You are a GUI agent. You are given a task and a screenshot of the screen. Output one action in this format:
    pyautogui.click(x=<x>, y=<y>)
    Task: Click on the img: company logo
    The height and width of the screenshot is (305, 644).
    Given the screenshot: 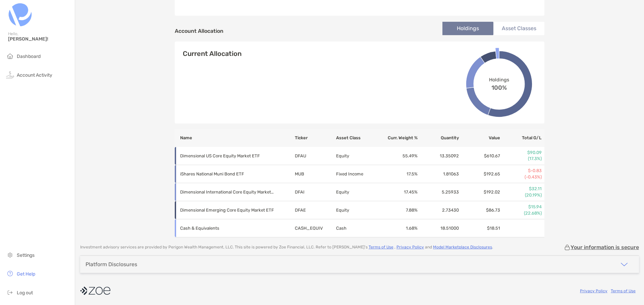 What is the action you would take?
    pyautogui.click(x=95, y=291)
    